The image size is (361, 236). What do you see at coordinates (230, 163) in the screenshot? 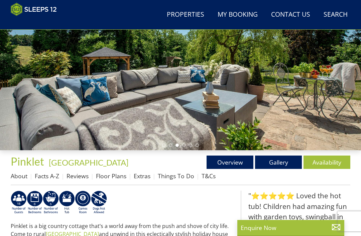
I see `a: Overview` at bounding box center [230, 163].